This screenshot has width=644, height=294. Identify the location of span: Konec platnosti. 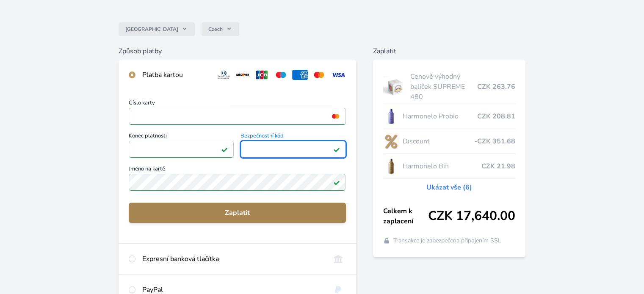
(181, 137).